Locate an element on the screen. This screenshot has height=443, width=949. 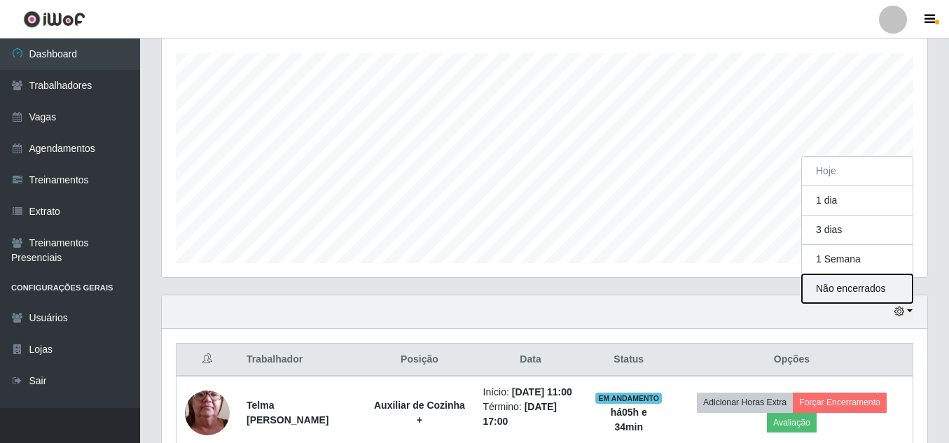
img: CoreUI Logo is located at coordinates (54, 19).